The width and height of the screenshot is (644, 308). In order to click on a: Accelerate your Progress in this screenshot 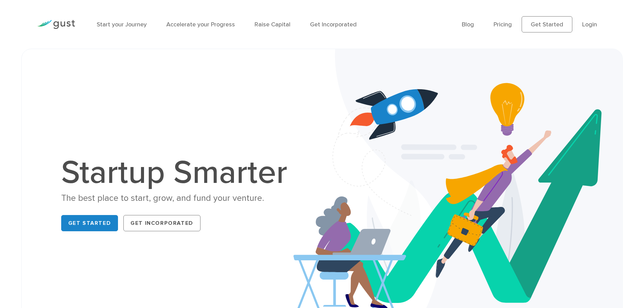, I will do `click(201, 25)`.